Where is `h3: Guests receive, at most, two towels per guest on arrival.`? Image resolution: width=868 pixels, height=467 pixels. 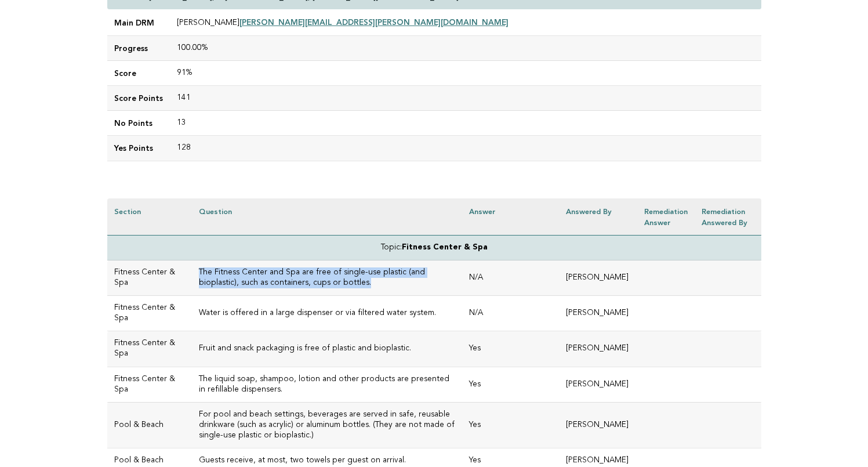
h3: Guests receive, at most, two towels per guest on arrival. is located at coordinates (327, 460).